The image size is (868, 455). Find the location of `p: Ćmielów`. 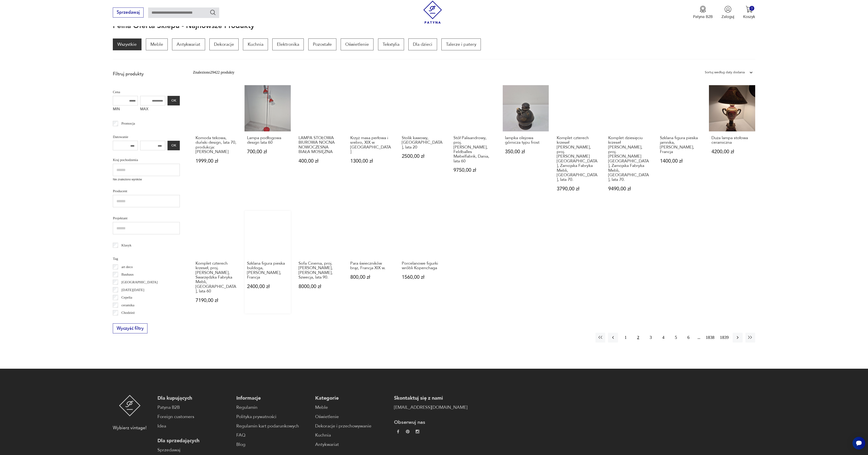

p: Ćmielów is located at coordinates (128, 320).